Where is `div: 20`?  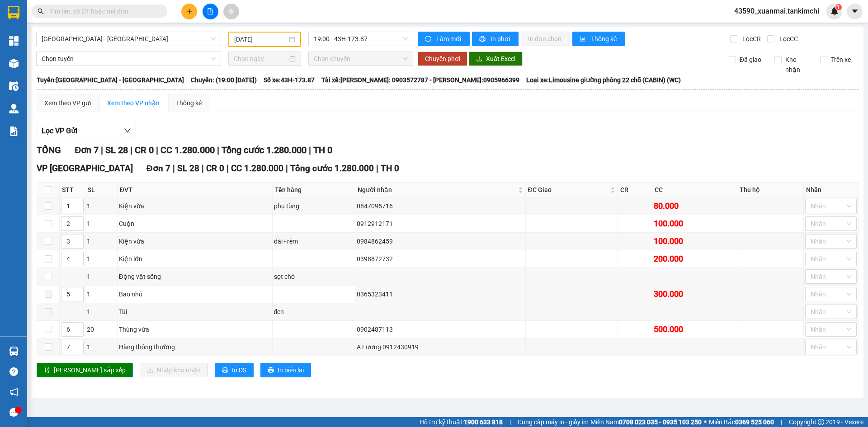 div: 20 is located at coordinates (102, 330).